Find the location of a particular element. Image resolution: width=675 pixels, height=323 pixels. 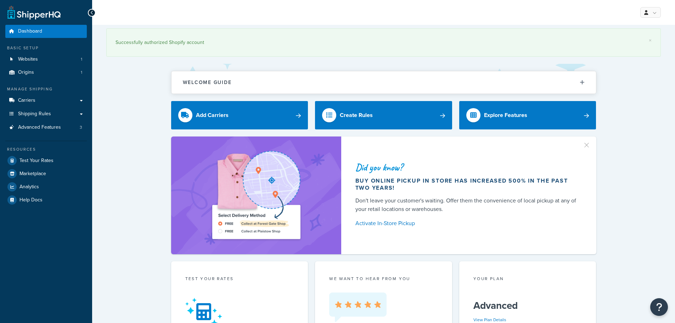

span: Origins is located at coordinates (26, 72).